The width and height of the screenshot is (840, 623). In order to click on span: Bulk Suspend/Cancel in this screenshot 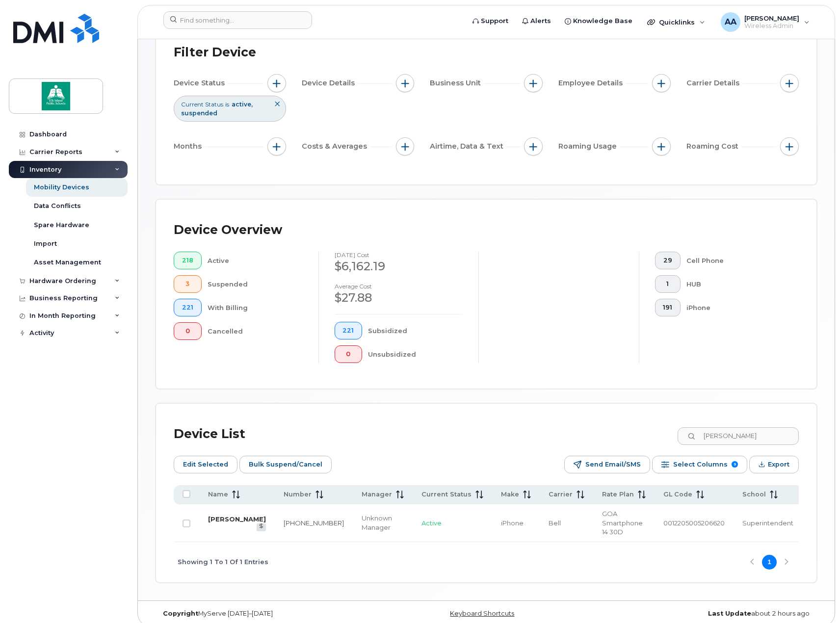, I will do `click(285, 465)`.